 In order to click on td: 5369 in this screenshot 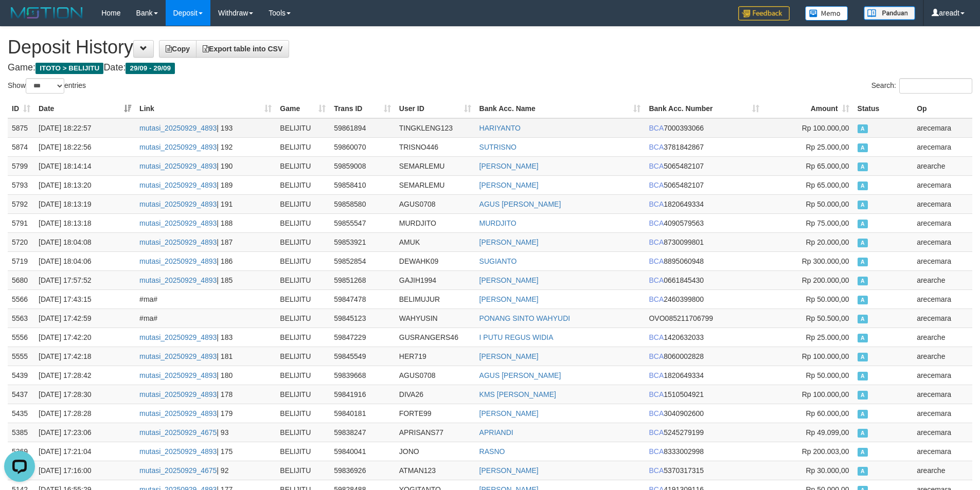, I will do `click(21, 451)`.